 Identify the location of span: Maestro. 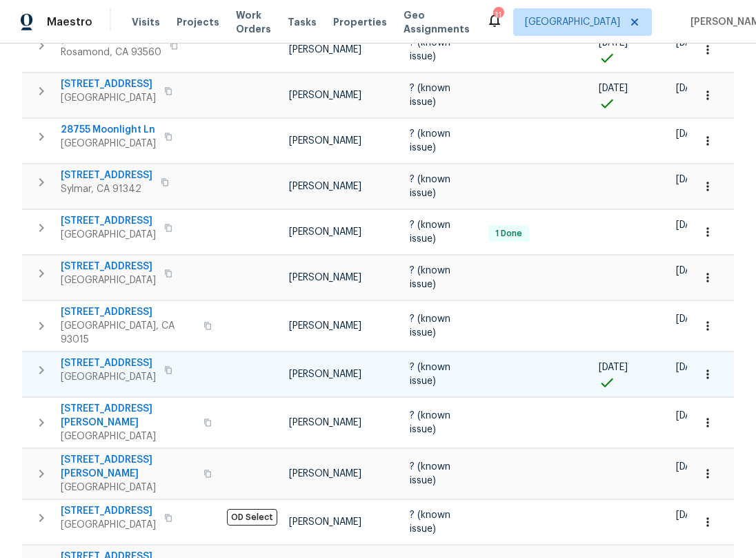
(70, 22).